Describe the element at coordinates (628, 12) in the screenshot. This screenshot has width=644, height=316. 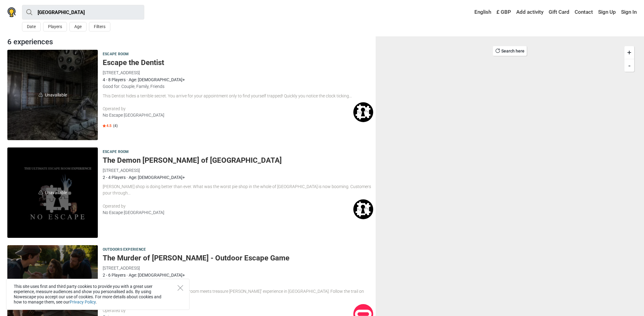
I see `a: Sign In` at that location.